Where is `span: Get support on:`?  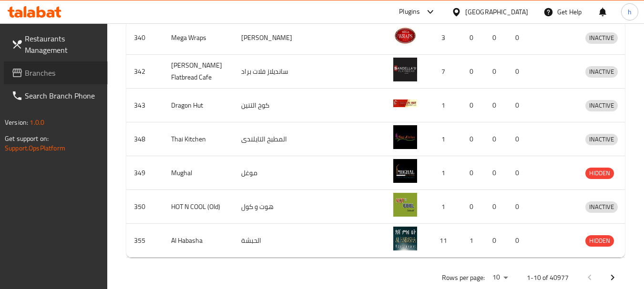
span: Get support on: is located at coordinates (27, 139).